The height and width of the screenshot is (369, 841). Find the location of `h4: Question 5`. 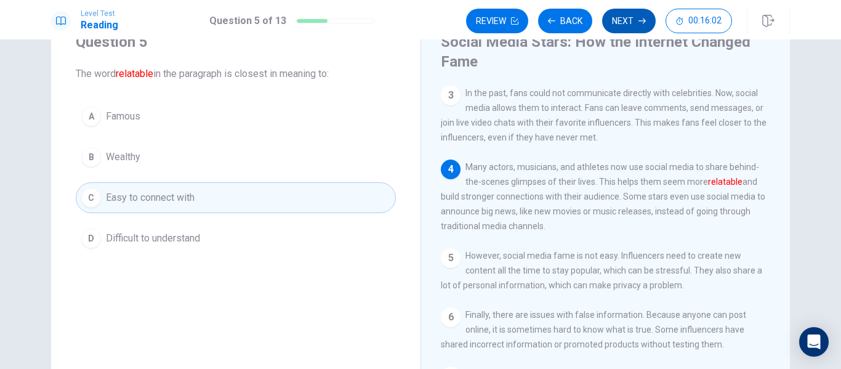

h4: Question 5 is located at coordinates (236, 42).